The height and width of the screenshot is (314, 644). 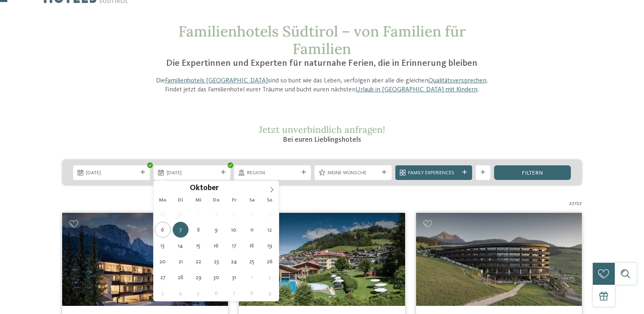 What do you see at coordinates (269, 229) in the screenshot?
I see `span: Oktober 12, 2025` at bounding box center [269, 229].